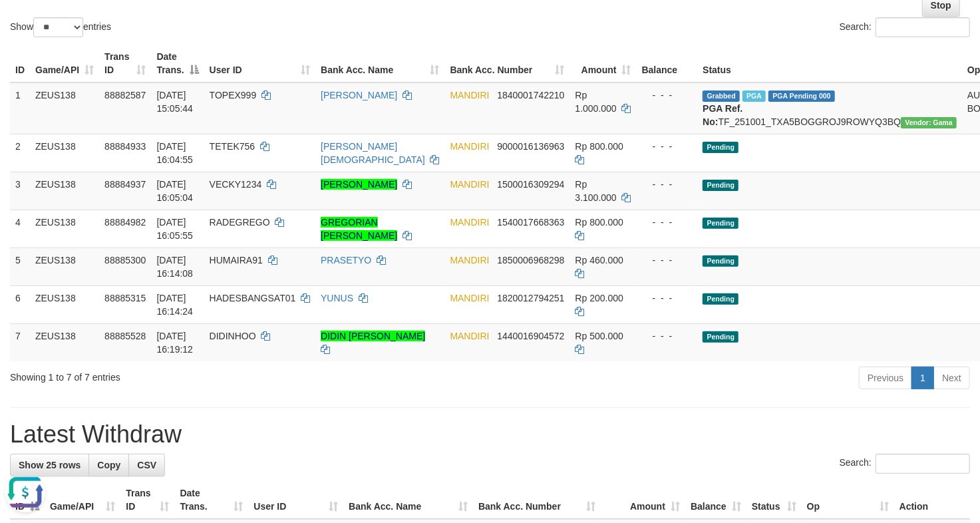 The width and height of the screenshot is (980, 523). I want to click on input: Search:, so click(923, 464).